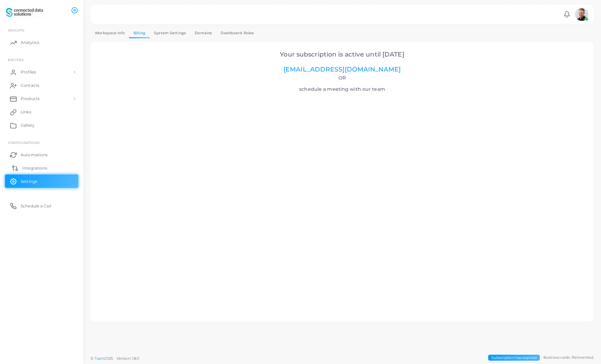  Describe the element at coordinates (42, 206) in the screenshot. I see `a: Schedule a Call` at that location.